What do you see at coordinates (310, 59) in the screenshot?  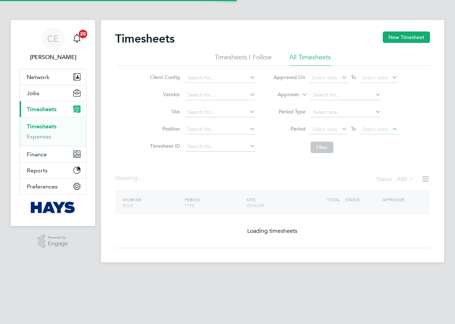 I see `li: All Timesheets` at bounding box center [310, 59].